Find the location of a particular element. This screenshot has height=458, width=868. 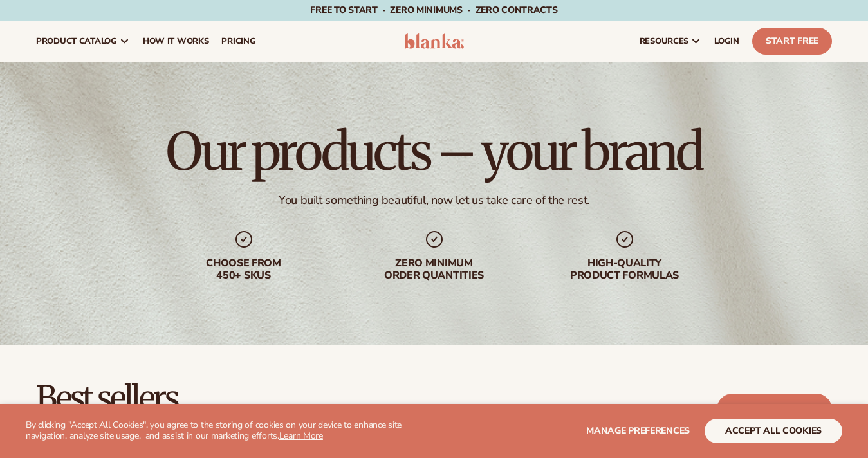

a: logo is located at coordinates (434, 41).